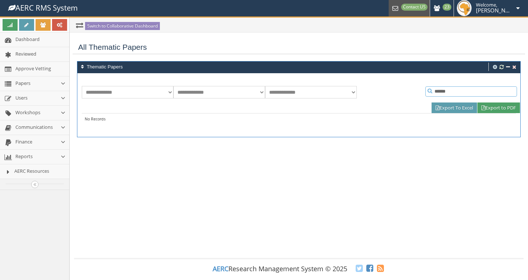  What do you see at coordinates (220, 269) in the screenshot?
I see `span: AERC` at bounding box center [220, 269].